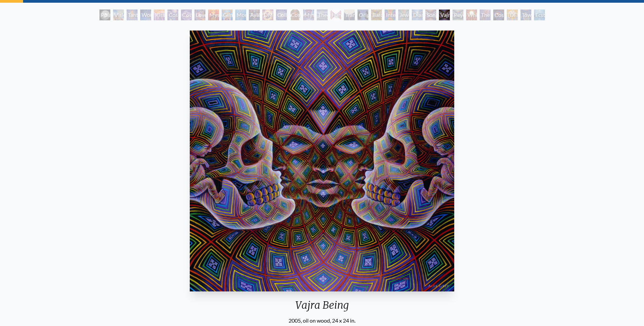 The height and width of the screenshot is (326, 644). Describe the element at coordinates (499, 15) in the screenshot. I see `div: Cosmic Consciousness` at that location.